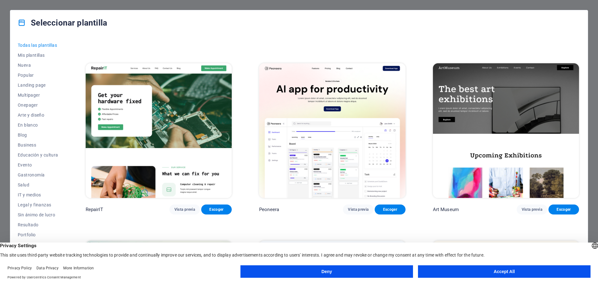 Image resolution: width=598 pixels, height=284 pixels. What do you see at coordinates (94, 209) in the screenshot?
I see `p: RepairIT` at bounding box center [94, 209].